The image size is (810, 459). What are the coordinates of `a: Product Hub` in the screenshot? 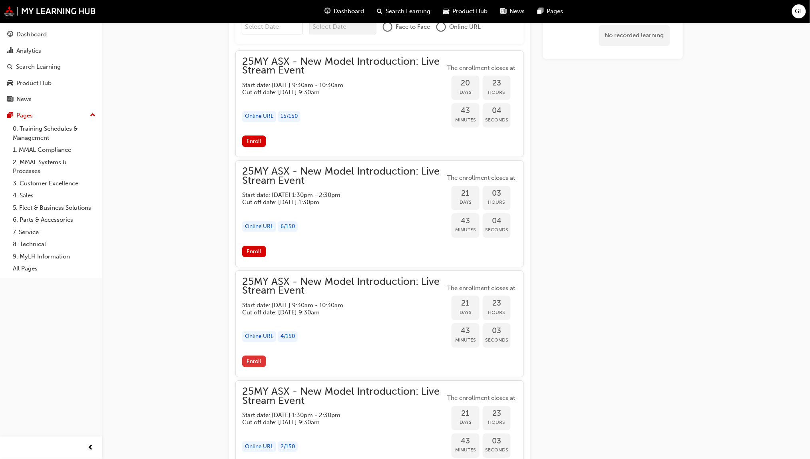 It's located at (51, 83).